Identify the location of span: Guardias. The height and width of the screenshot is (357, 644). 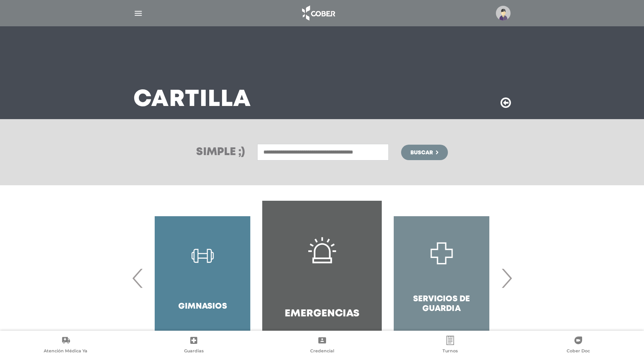
(194, 352).